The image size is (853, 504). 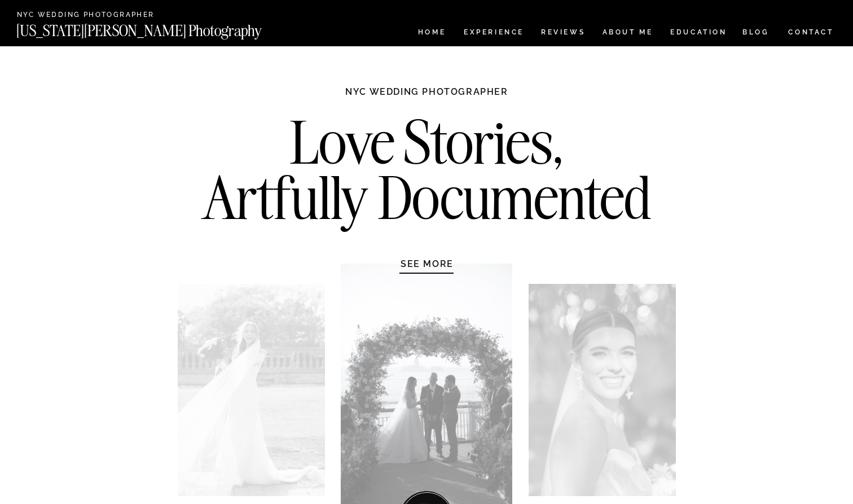 I want to click on a: SEE MORE, so click(x=427, y=263).